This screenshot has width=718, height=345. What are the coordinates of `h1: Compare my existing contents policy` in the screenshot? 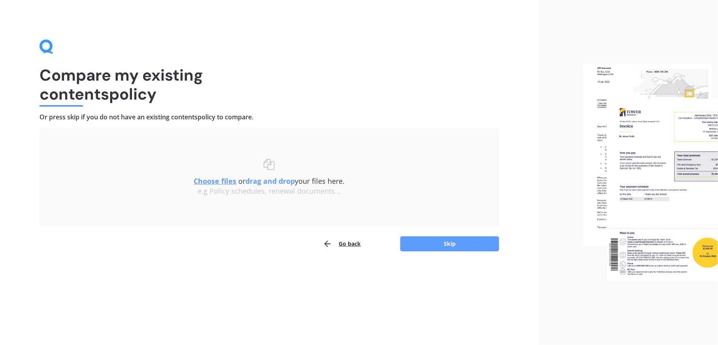 It's located at (269, 85).